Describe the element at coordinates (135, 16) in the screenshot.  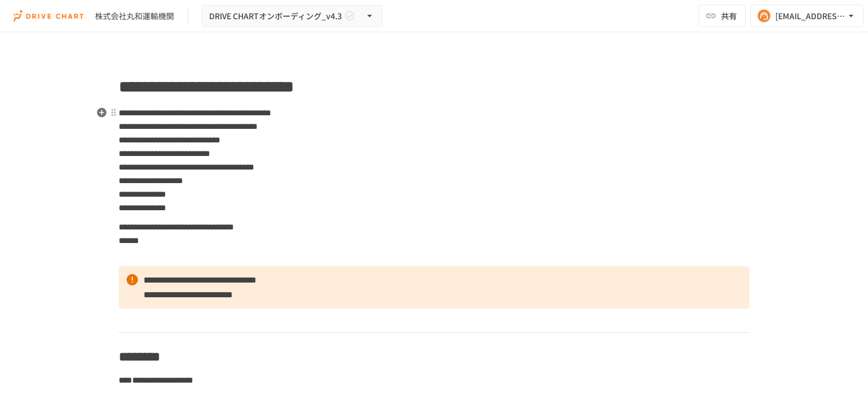
I see `div: 株式会社丸和運輸機関` at that location.